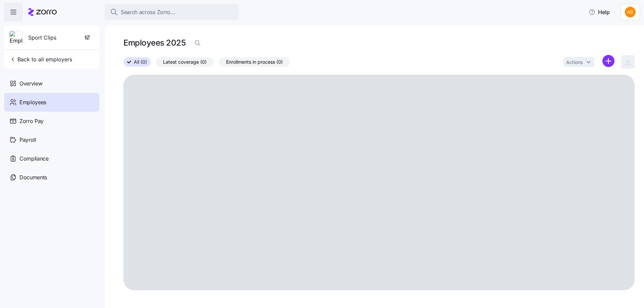 The image size is (644, 308). What do you see at coordinates (34, 158) in the screenshot?
I see `span: Compliance` at bounding box center [34, 158].